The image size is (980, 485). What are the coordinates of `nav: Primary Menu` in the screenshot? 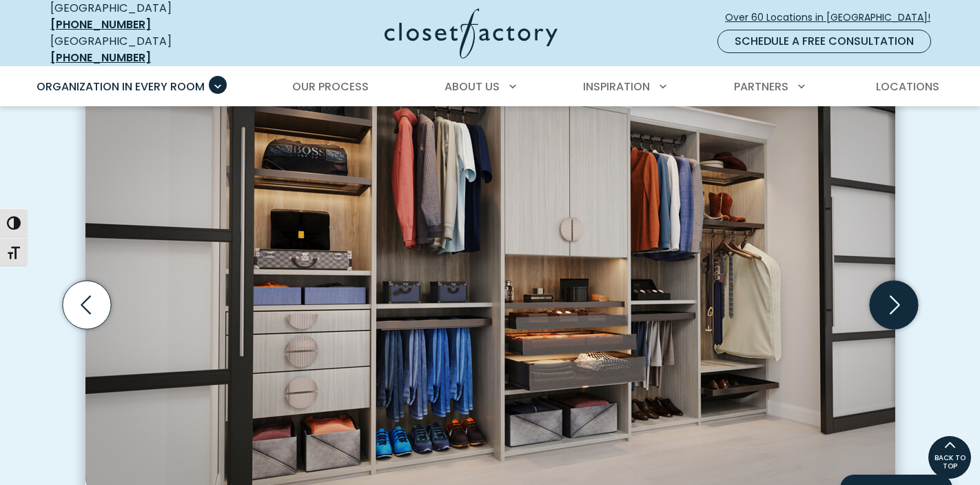 It's located at (490, 87).